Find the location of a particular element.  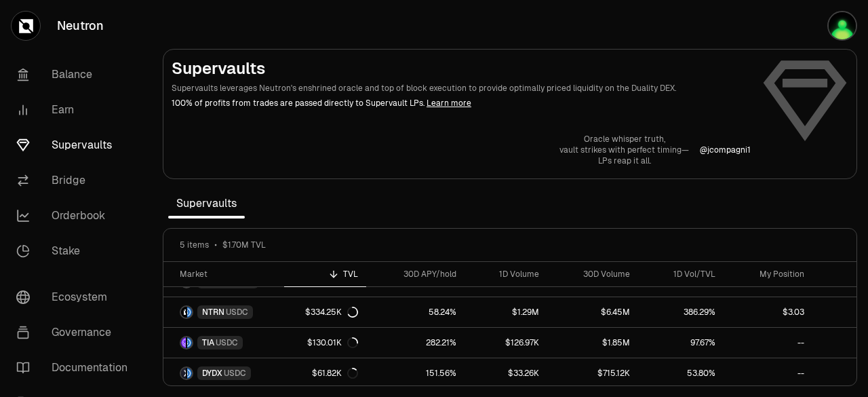

span: Supervaults is located at coordinates (206, 203).